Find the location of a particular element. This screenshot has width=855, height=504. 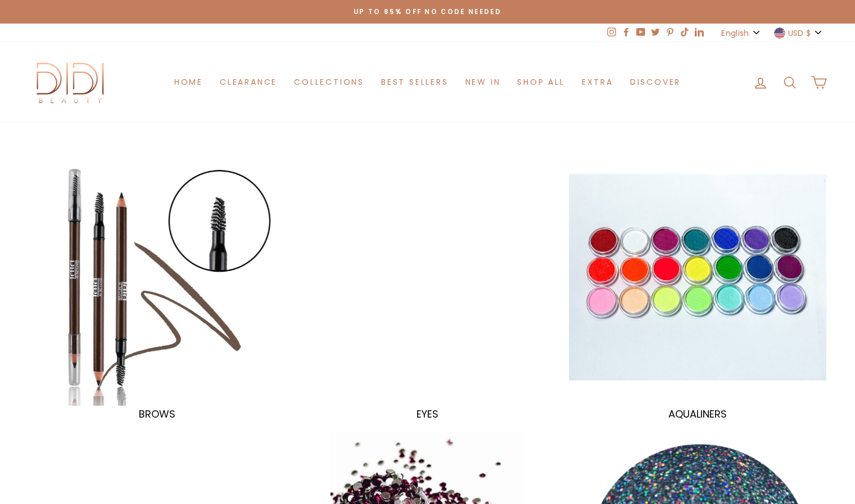

span: Up to 85% off NO CODE NEEDED is located at coordinates (427, 12).